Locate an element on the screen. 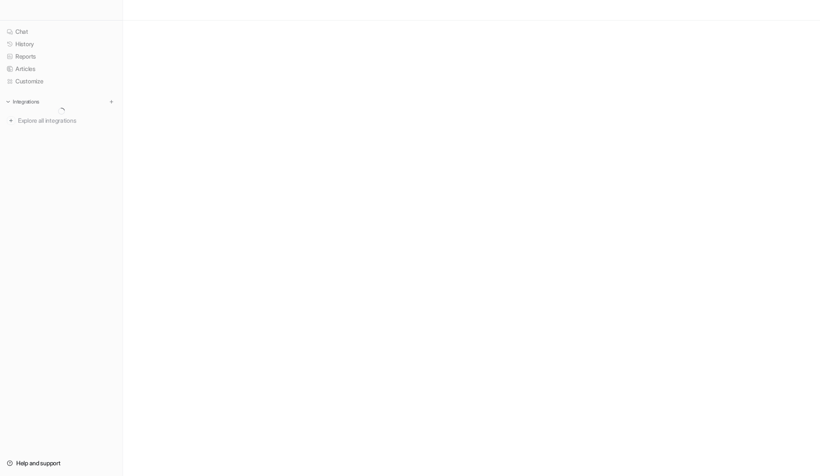  a: Chat is located at coordinates (61, 32).